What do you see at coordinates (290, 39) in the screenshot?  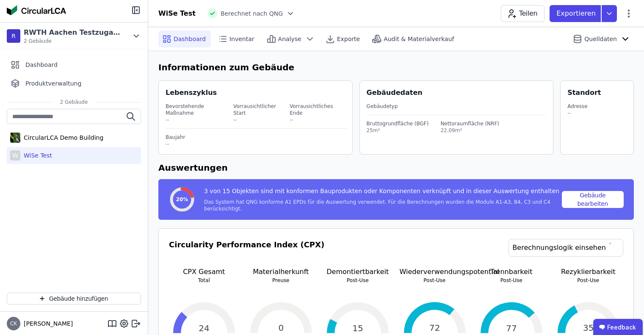 I see `span: Analyse` at bounding box center [290, 39].